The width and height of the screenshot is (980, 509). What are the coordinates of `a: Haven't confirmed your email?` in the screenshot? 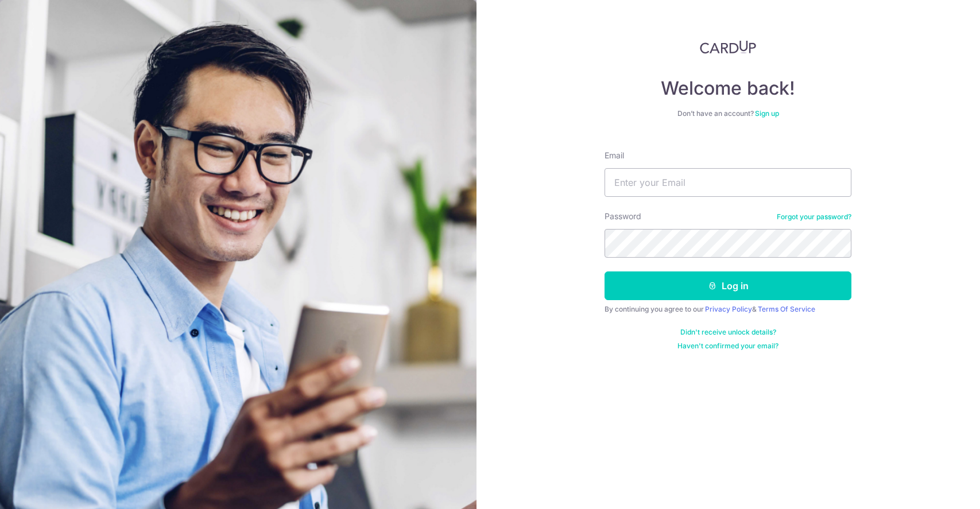 It's located at (728, 346).